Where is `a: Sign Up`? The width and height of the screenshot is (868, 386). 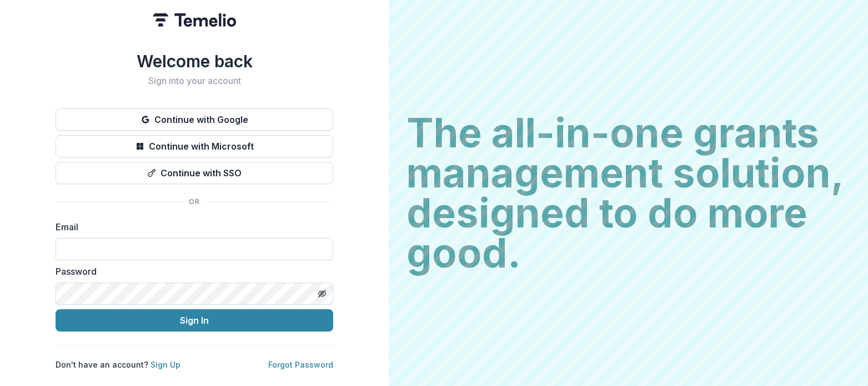 a: Sign Up is located at coordinates (166, 364).